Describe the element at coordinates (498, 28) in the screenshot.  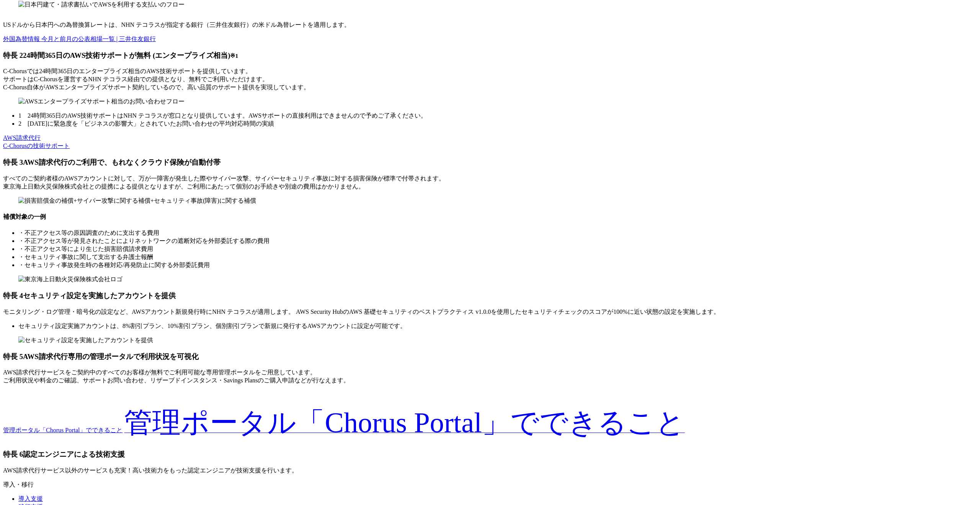
I see `li: ・セキュリティ事故に関して支出する弁護士報酬` at that location.